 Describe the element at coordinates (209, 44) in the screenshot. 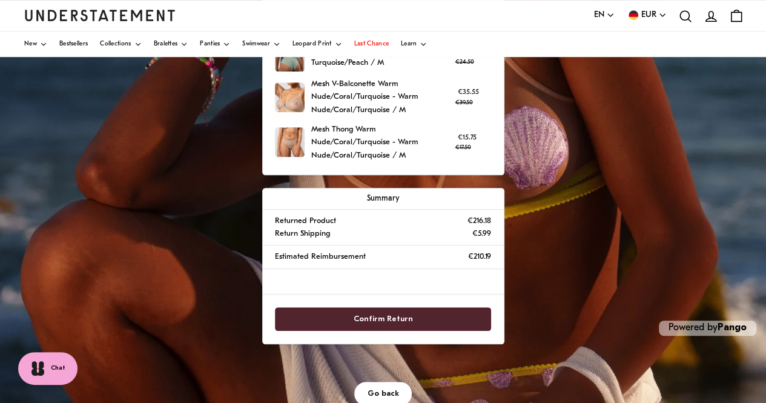

I see `span: Panties` at that location.